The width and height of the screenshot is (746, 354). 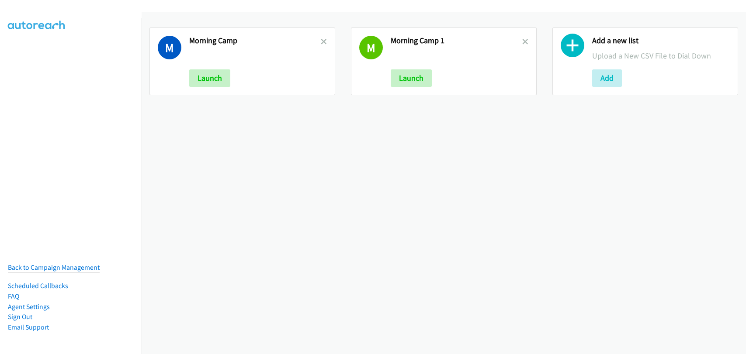 I want to click on button: Add, so click(x=607, y=78).